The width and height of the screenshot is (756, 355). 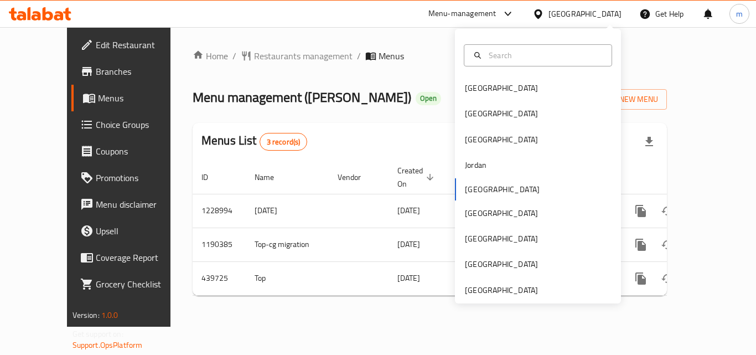 I want to click on span: Edit Restaurant, so click(x=140, y=45).